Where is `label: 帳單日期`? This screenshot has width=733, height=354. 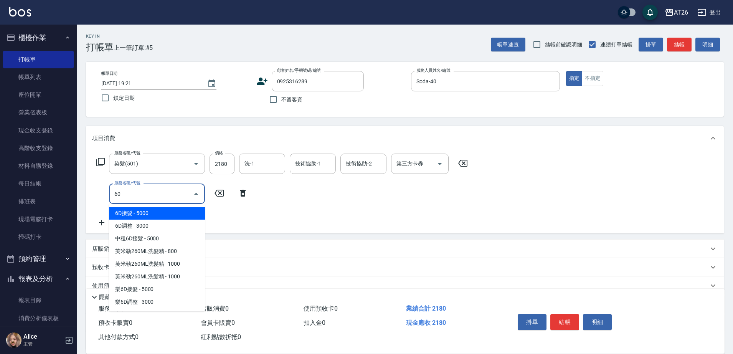
label: 帳單日期 is located at coordinates (109, 73).